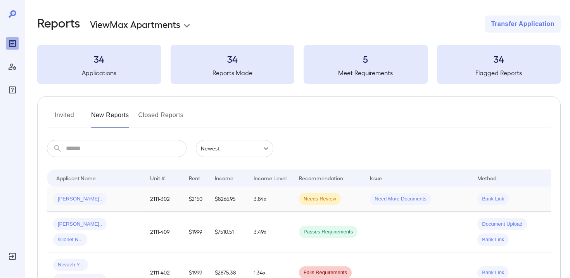 This screenshot has width=570, height=278. Describe the element at coordinates (71, 265) in the screenshot. I see `span: Nevaeh Y...` at that location.